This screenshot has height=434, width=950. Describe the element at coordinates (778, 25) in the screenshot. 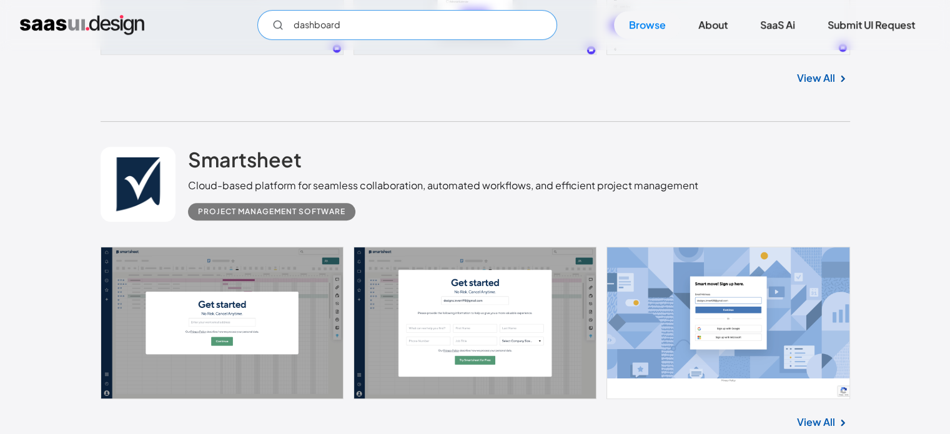

I see `a: SaaS Ai` at that location.